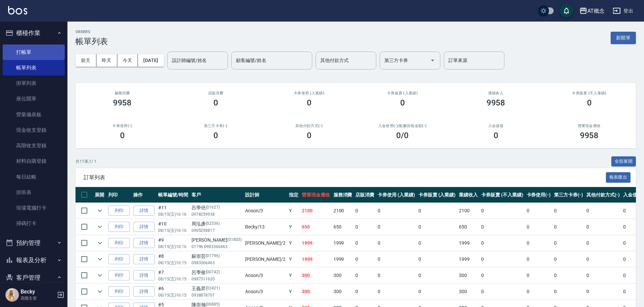 This screenshot has height=307, width=644. What do you see at coordinates (624, 161) in the screenshot?
I see `button: 全部展開` at bounding box center [624, 161].